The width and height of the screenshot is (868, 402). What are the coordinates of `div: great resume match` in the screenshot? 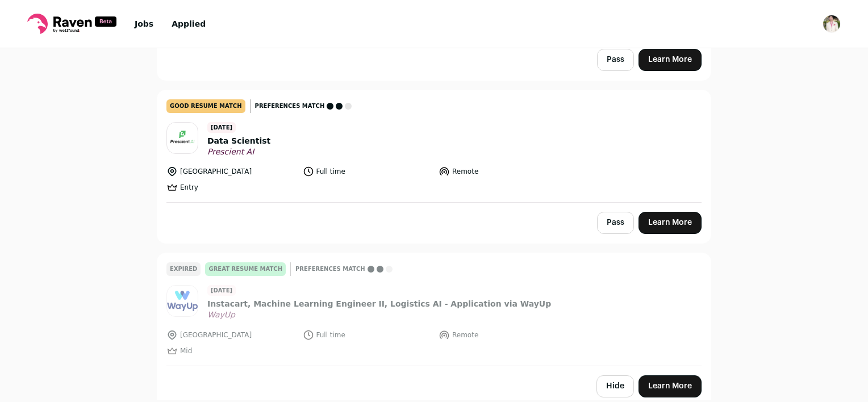 It's located at (246, 269).